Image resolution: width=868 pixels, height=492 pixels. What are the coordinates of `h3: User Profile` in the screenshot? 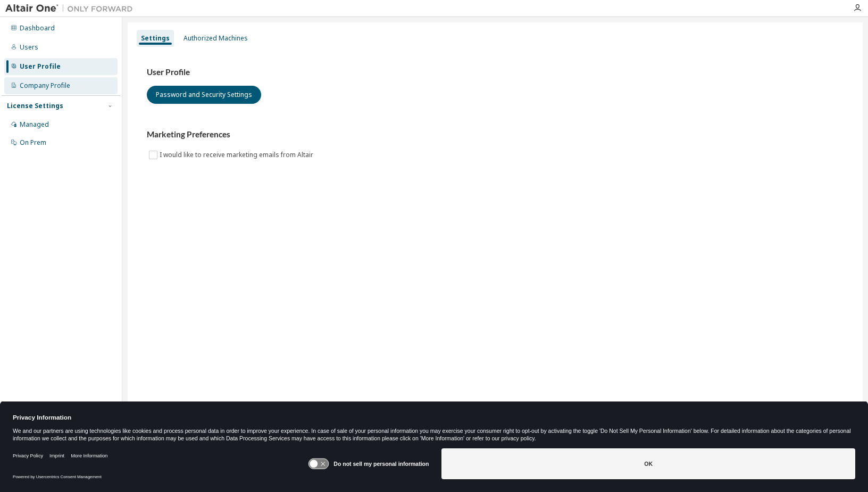 It's located at (495, 72).